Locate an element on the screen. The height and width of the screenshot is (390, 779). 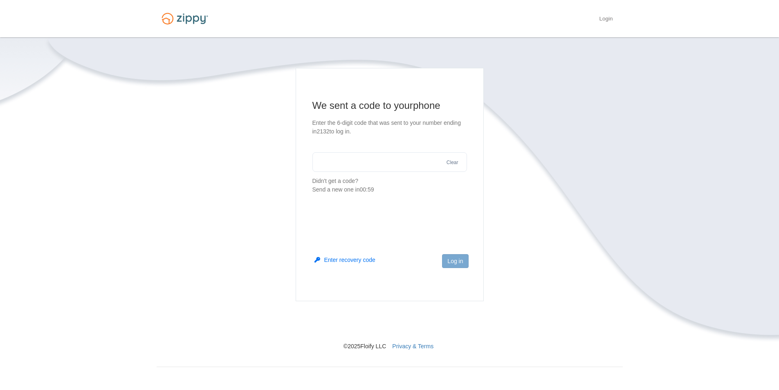
button: Clear is located at coordinates (452, 162).